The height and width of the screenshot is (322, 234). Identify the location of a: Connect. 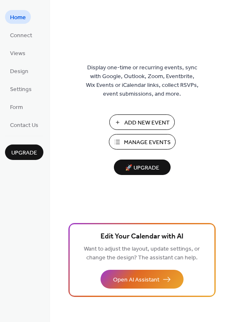
(21, 35).